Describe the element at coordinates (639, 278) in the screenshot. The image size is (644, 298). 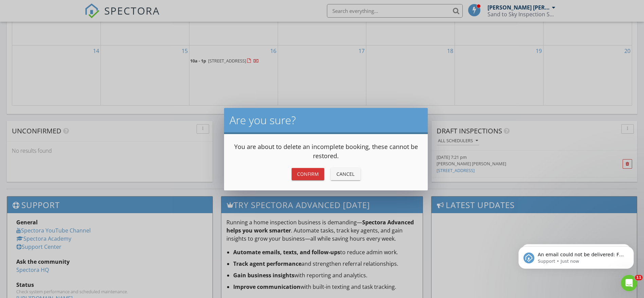
I see `span: 11` at that location.